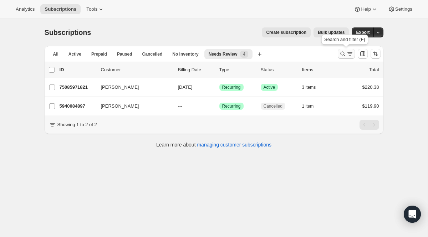 This screenshot has width=428, height=237. What do you see at coordinates (400, 9) in the screenshot?
I see `button: Settings` at bounding box center [400, 9].